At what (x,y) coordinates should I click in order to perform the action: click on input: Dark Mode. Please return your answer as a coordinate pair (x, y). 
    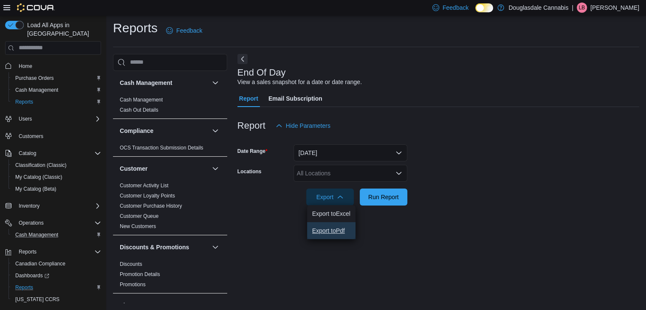
    Looking at the image, I should click on (485, 8).